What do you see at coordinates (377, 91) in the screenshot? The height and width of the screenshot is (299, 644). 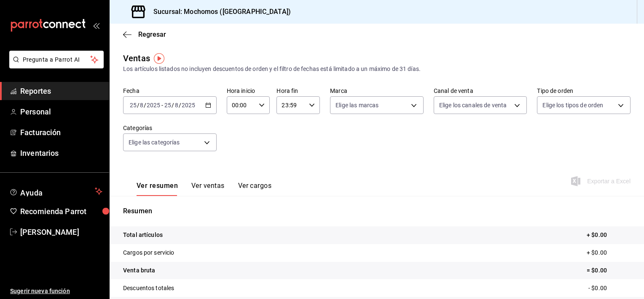 I see `label: Marca` at bounding box center [377, 91].